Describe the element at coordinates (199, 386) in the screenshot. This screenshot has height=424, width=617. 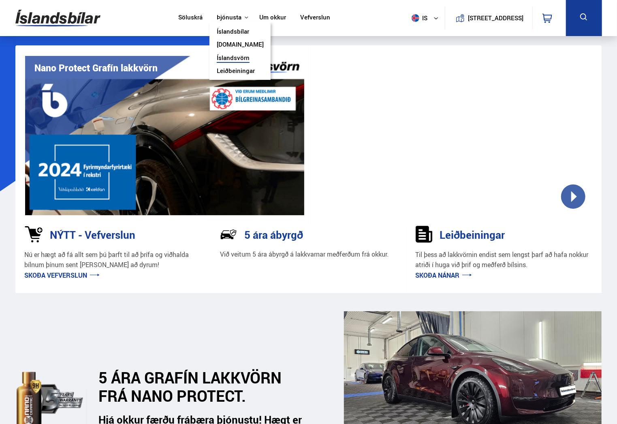
I see `h2: 5 ÁRA GRAFÍN LAKKVÖRN FRÁ NANO PROTECT.` at that location.